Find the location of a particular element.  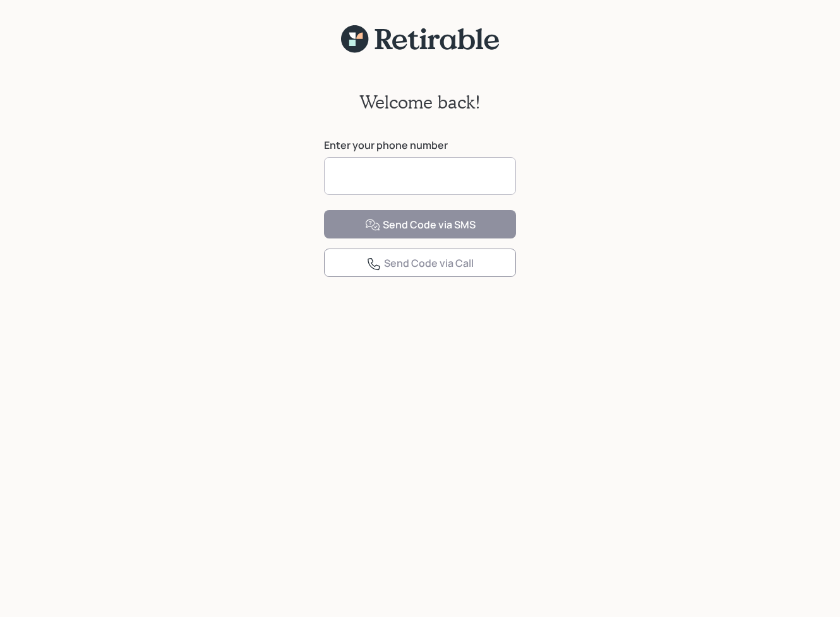

label: Enter your phone number is located at coordinates (420, 145).